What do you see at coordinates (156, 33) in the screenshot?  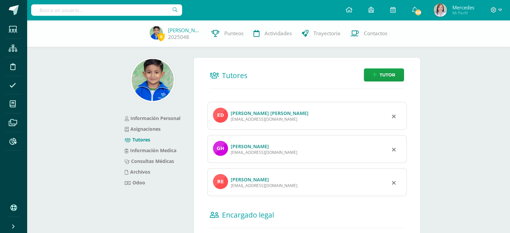 I see `img: d7a3f817ad906bf68a0d9f746f08e07e.png` at bounding box center [156, 33].